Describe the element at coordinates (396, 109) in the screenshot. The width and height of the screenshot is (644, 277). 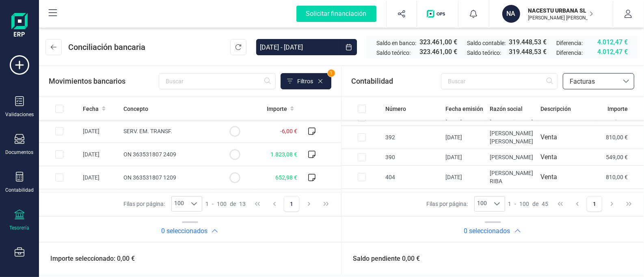
I see `span: Número` at that location.